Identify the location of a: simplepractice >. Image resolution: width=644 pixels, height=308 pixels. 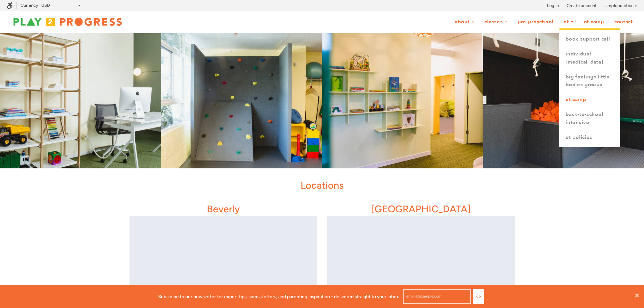
(621, 6).